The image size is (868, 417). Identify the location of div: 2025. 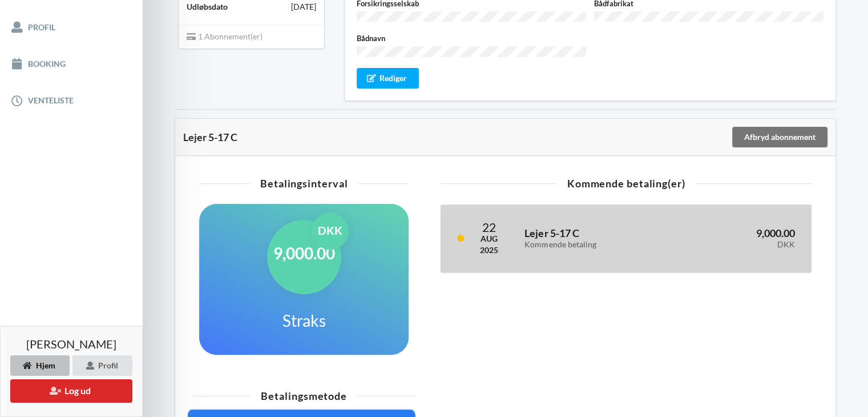
(489, 250).